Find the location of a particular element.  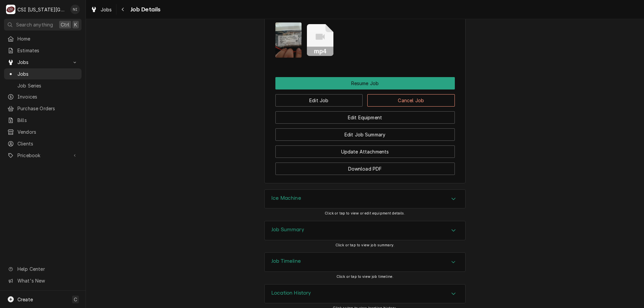

div: Job Summary is located at coordinates (365, 230).